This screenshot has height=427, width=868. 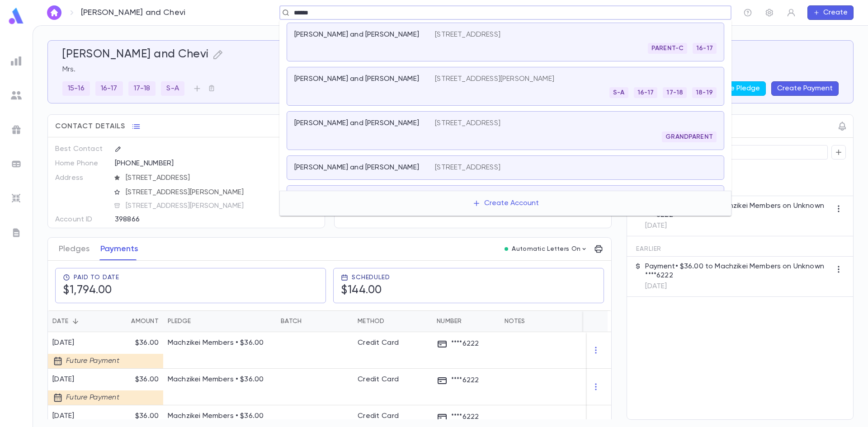 What do you see at coordinates (90, 127) in the screenshot?
I see `span: Contact Details` at bounding box center [90, 127].